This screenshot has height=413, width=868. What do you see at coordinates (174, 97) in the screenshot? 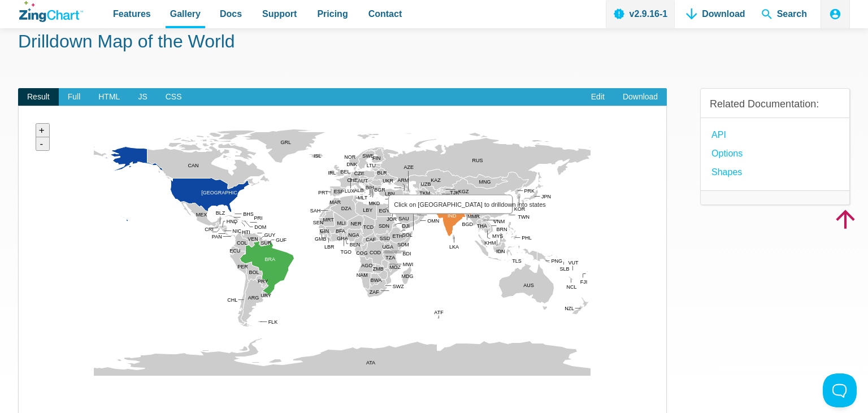
I see `span: CSS` at bounding box center [174, 97].